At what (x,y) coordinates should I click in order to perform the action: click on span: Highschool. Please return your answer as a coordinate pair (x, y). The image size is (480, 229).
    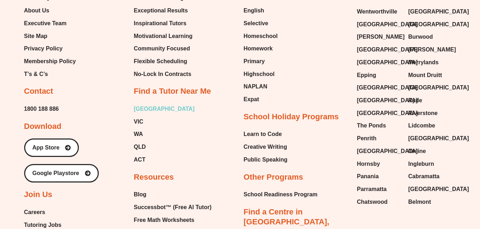
    Looking at the image, I should click on (259, 74).